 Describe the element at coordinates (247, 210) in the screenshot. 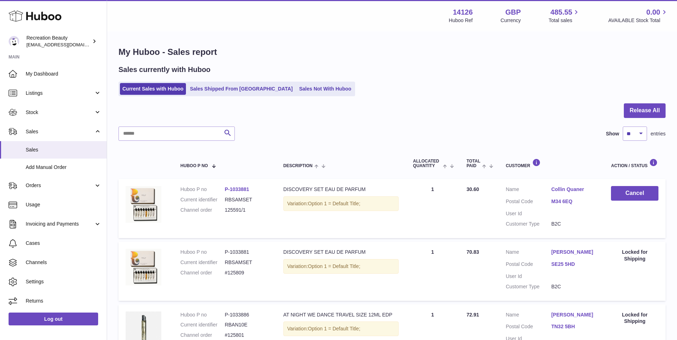

I see `dd: 125591/1` at that location.